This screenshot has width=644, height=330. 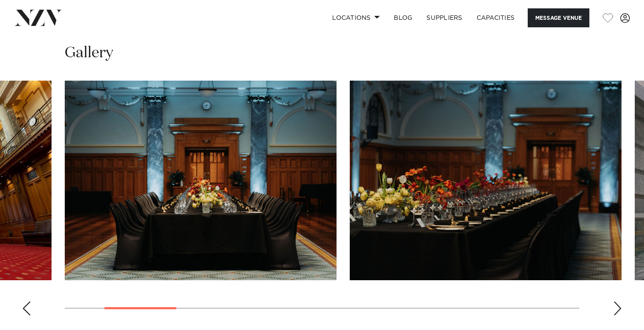 What do you see at coordinates (356, 18) in the screenshot?
I see `a: Locations` at bounding box center [356, 18].